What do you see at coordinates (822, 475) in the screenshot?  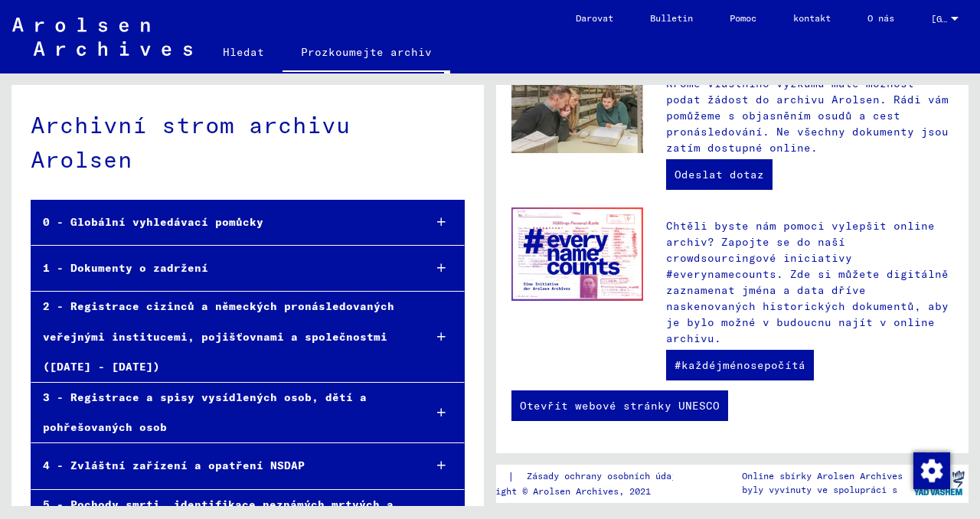 I see `font: Online sbírky Arolsen Archives` at bounding box center [822, 475].